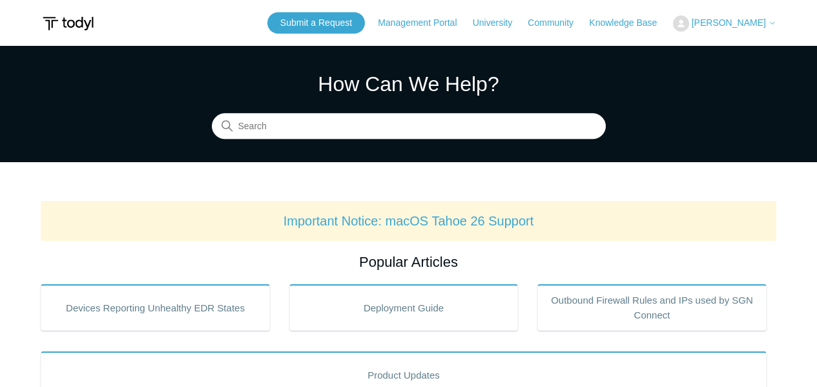 The height and width of the screenshot is (387, 817). Describe the element at coordinates (155, 308) in the screenshot. I see `a: Devices Reporting Unhealthy EDR States` at that location.